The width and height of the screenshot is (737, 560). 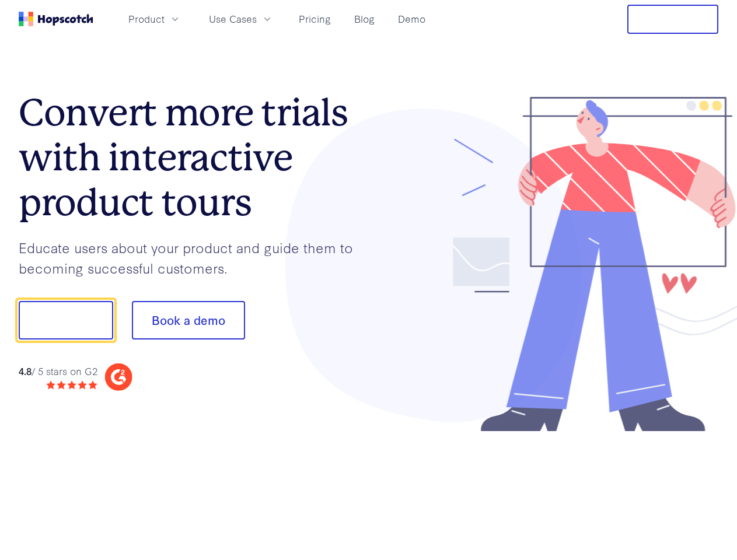 I want to click on a: Pricing, so click(x=315, y=18).